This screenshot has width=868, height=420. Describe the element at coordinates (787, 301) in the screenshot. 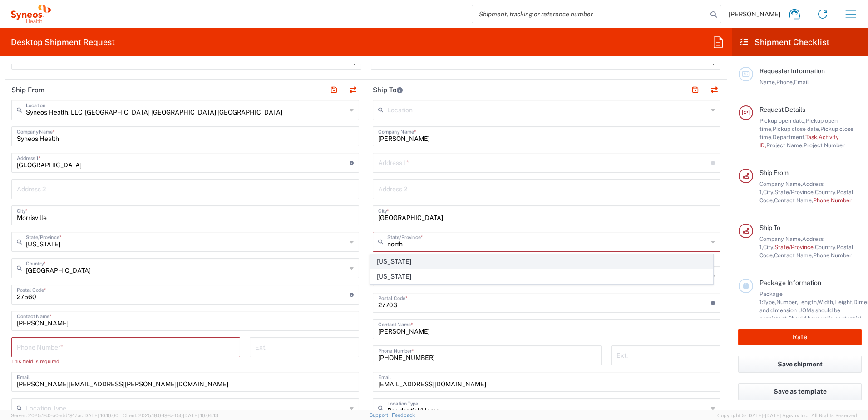

I see `span: Number,` at that location.